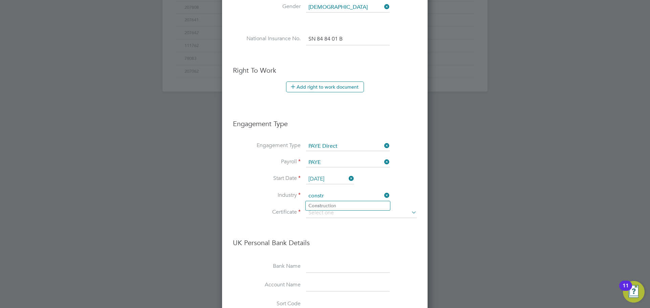  What do you see at coordinates (267, 266) in the screenshot?
I see `label: Bank Name` at bounding box center [267, 266].